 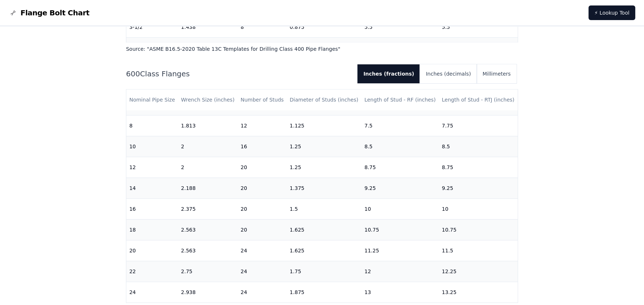 What do you see at coordinates (400, 100) in the screenshot?
I see `th: Length of Stud - RF (inches)` at bounding box center [400, 100].